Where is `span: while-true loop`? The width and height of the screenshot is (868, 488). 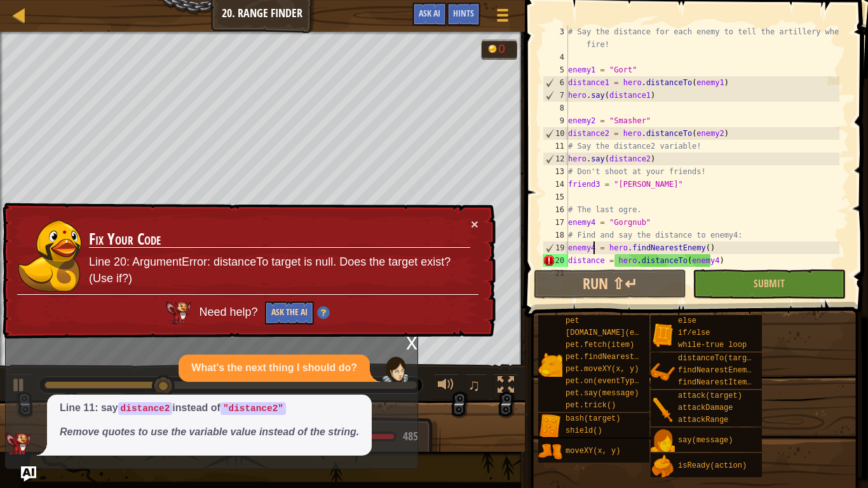 span: while-true loop is located at coordinates (712, 345).